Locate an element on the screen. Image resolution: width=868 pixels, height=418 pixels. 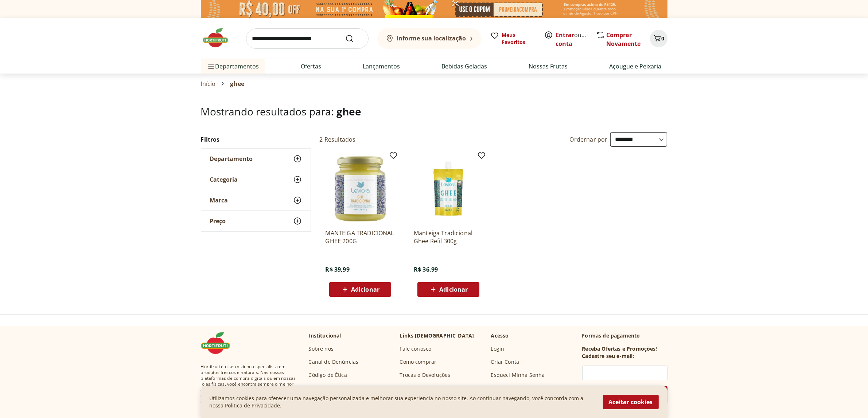
a: Criar conta is located at coordinates (576, 39).